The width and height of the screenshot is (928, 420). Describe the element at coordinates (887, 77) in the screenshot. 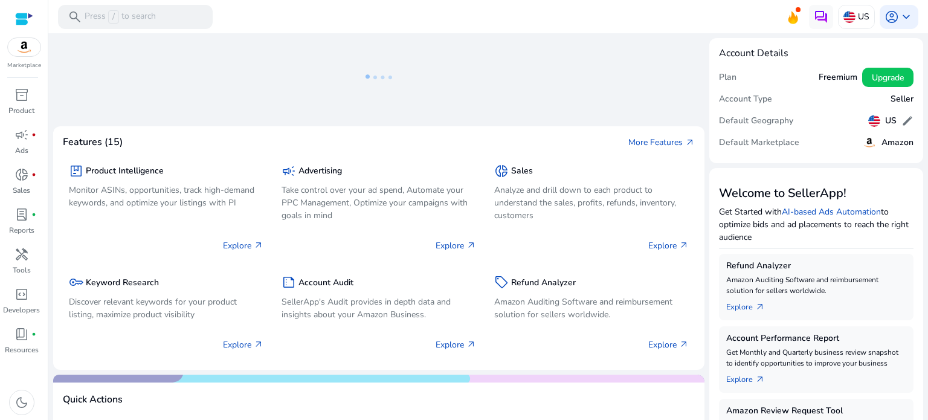

I see `button: Upgrade` at that location.